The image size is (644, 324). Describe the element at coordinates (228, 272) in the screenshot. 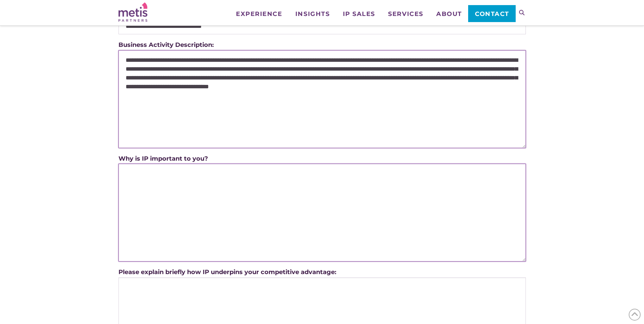

I see `label: Please explain briefly how IP underpins your competitive advantage:` at that location.